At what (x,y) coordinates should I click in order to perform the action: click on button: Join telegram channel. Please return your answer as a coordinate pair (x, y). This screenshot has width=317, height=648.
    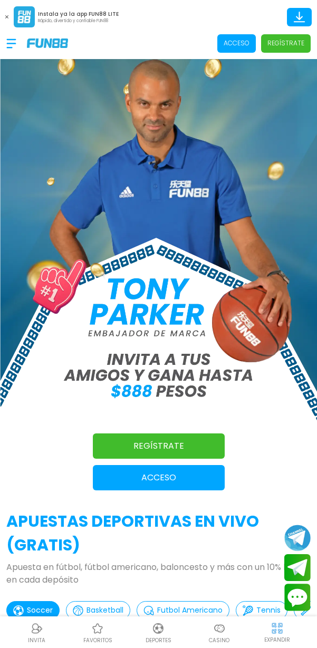
    Looking at the image, I should click on (297, 538).